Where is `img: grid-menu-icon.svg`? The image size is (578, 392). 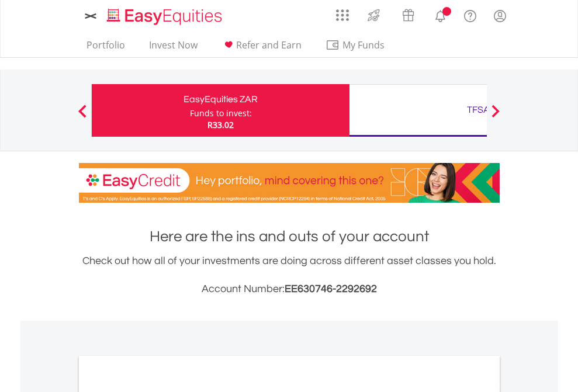 img: grid-menu-icon.svg is located at coordinates (342, 15).